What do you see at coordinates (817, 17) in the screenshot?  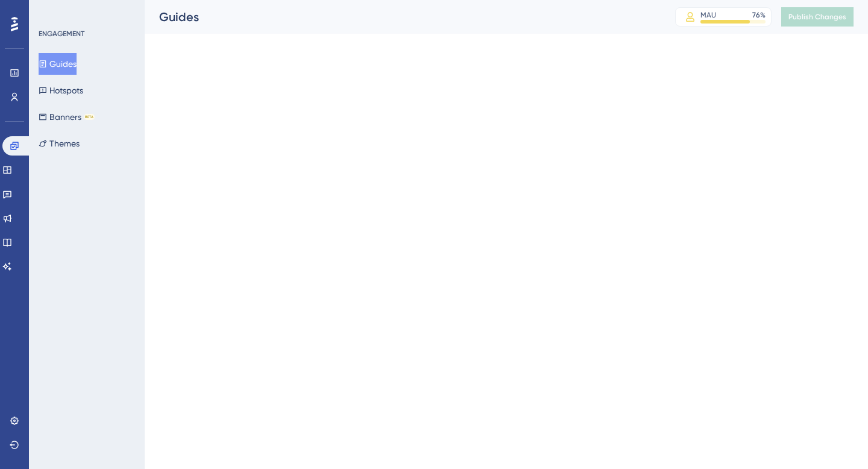 I see `span: Publish Changes` at bounding box center [817, 17].